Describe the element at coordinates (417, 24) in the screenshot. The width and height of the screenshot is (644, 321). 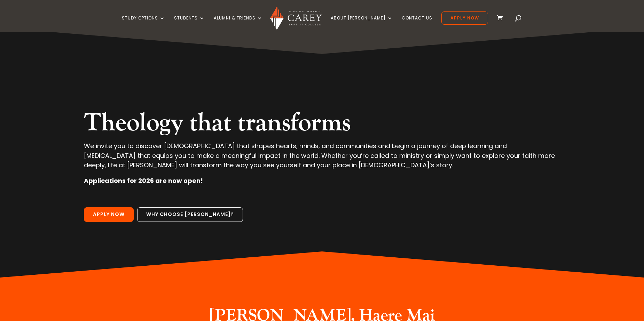
I see `a: Contact Us` at that location.